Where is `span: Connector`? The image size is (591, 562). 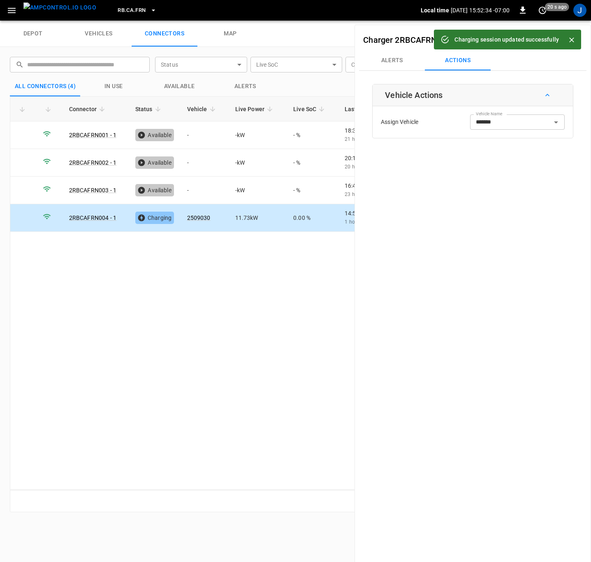
span: Connector is located at coordinates (88, 109).